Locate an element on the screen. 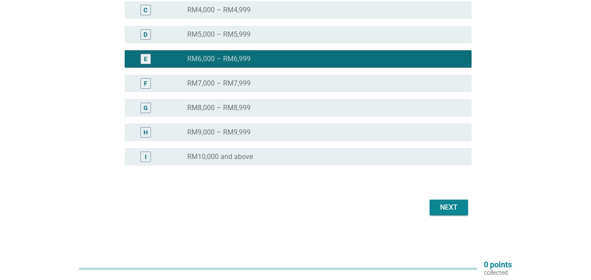 This screenshot has width=591, height=280. div: G is located at coordinates (146, 108).